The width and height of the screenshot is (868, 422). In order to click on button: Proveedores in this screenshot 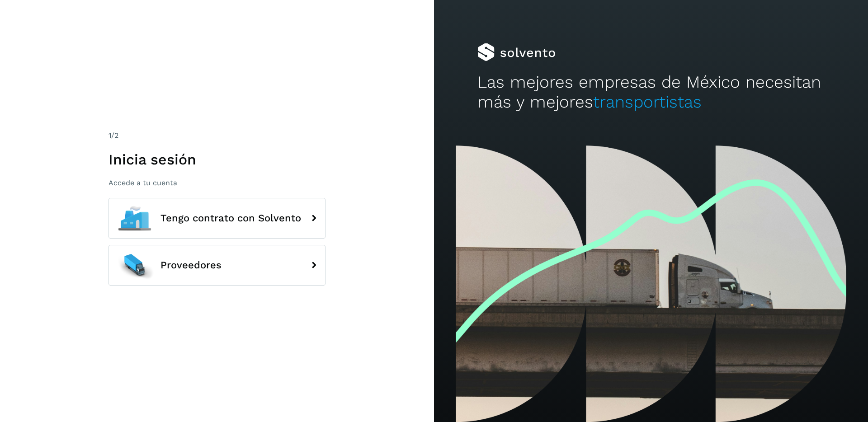, I will do `click(217, 266)`.